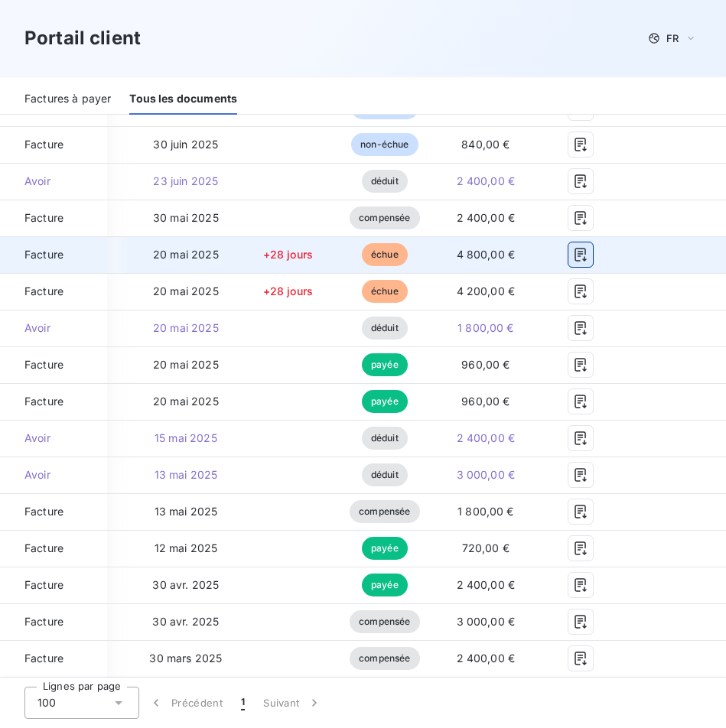 The image size is (726, 728). Describe the element at coordinates (185, 144) in the screenshot. I see `span: 30 juin 2025` at that location.